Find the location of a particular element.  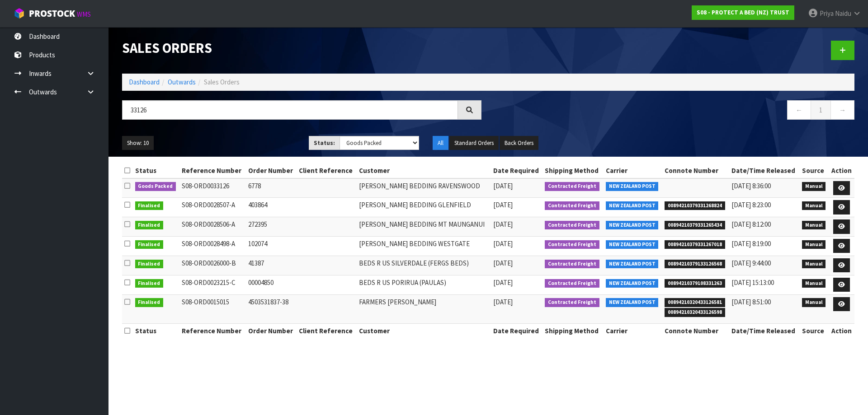

td: 272395 is located at coordinates (271, 227).